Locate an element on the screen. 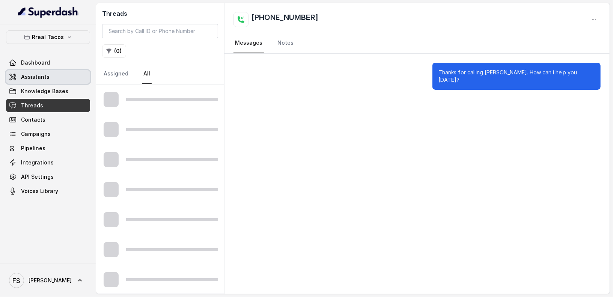 The width and height of the screenshot is (613, 297). span: Campaigns is located at coordinates (36, 134).